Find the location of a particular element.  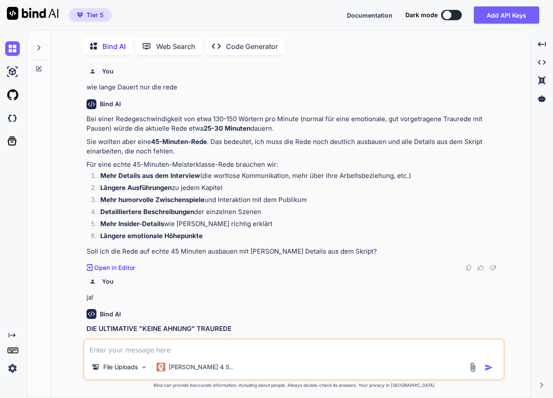

img: attachment is located at coordinates (472, 367).